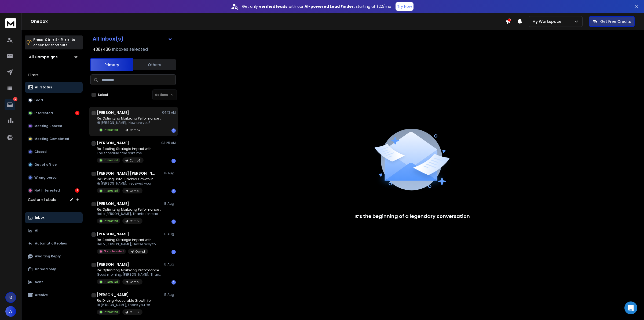 The height and width of the screenshot is (320, 644). I want to click on button: Try Now, so click(404, 6).